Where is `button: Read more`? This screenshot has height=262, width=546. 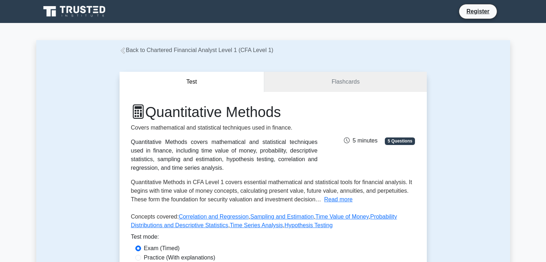
button: Read more is located at coordinates (338, 200).